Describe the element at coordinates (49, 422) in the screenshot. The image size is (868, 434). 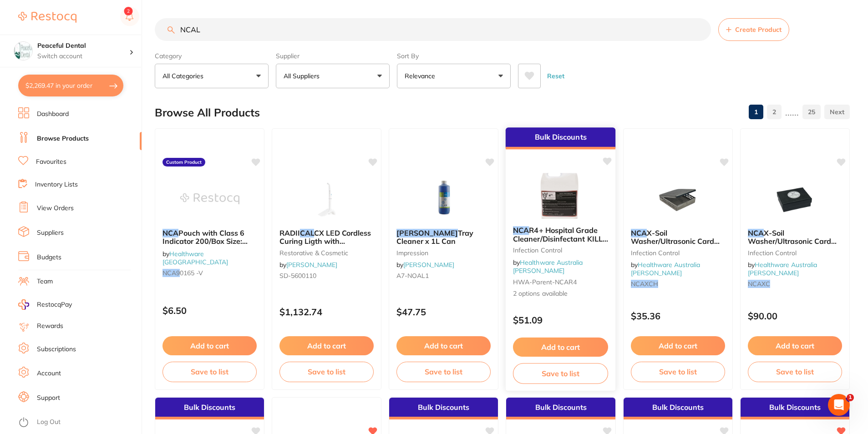
I see `a: Log Out` at that location.